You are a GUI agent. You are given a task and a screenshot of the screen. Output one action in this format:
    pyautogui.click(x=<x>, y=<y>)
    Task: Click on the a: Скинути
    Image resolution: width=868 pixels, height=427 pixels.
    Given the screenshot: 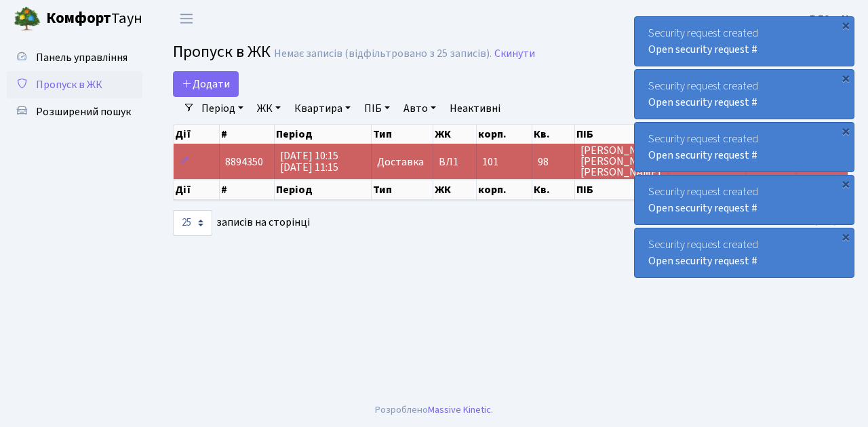 What is the action you would take?
    pyautogui.click(x=515, y=53)
    